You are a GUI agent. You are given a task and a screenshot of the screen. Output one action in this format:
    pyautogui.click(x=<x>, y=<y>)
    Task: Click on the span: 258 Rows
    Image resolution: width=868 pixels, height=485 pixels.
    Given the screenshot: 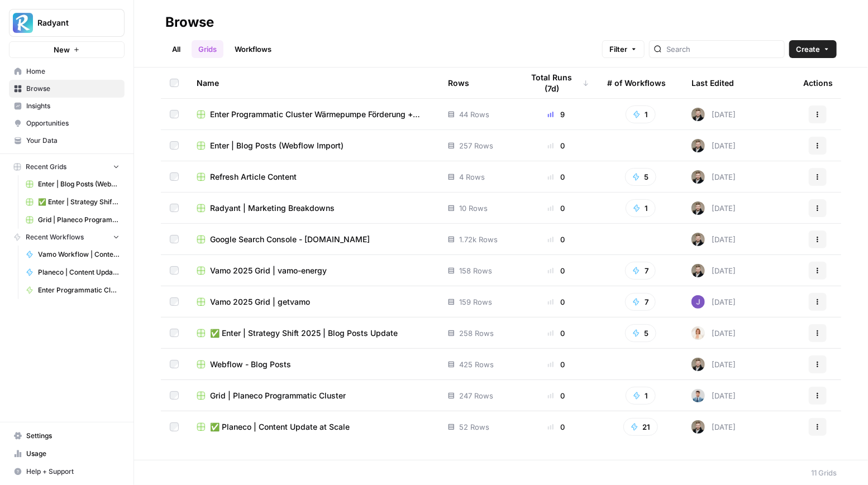 What is the action you would take?
    pyautogui.click(x=476, y=334)
    